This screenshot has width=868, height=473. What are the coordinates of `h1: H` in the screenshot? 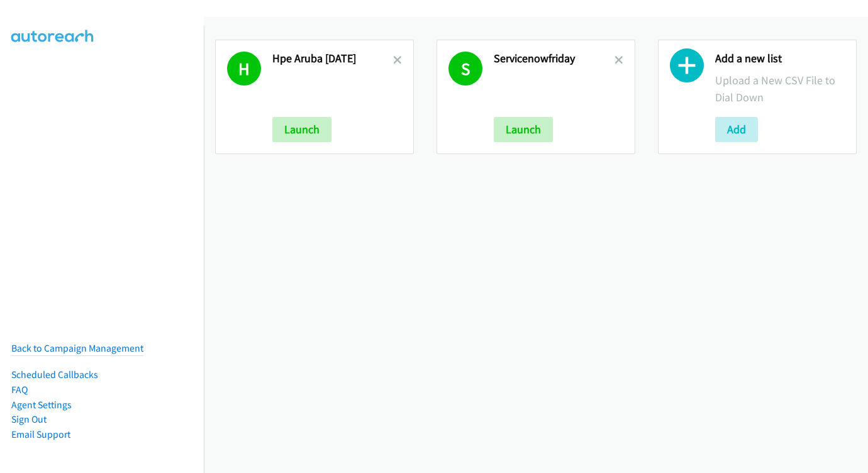 It's located at (244, 68).